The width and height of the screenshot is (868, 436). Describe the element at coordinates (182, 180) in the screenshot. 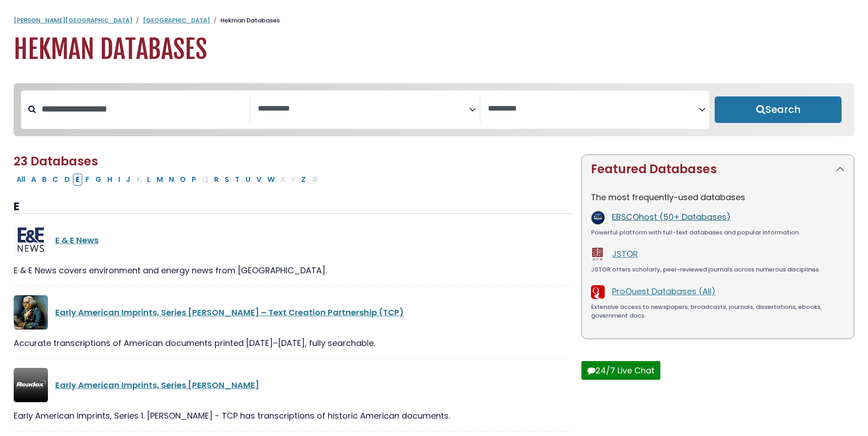

I see `button: Filter Results O` at that location.